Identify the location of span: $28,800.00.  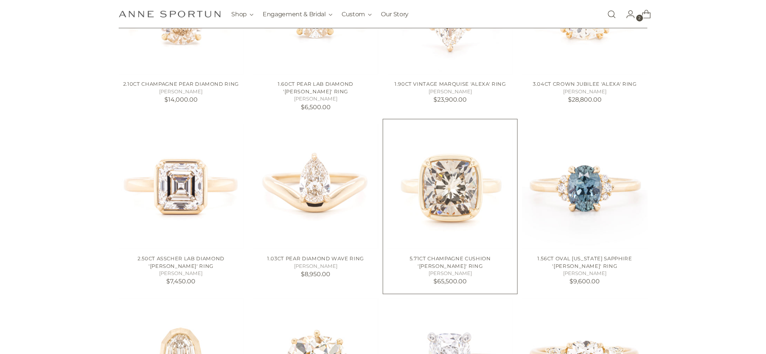
(585, 99).